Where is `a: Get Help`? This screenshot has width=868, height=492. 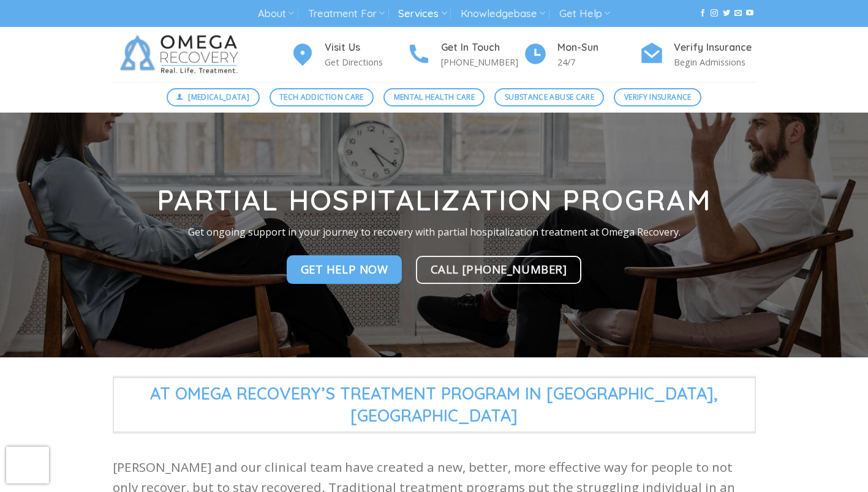 a: Get Help is located at coordinates (584, 14).